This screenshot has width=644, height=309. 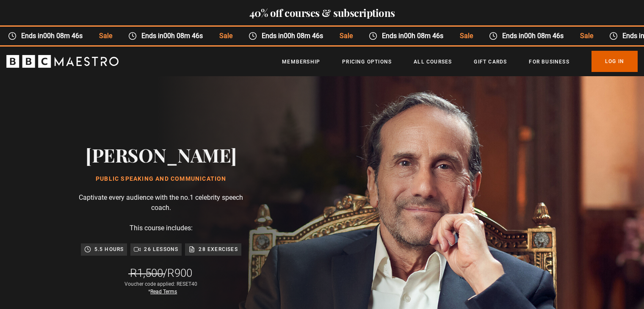 What do you see at coordinates (367, 62) in the screenshot?
I see `a: Pricing Options` at bounding box center [367, 62].